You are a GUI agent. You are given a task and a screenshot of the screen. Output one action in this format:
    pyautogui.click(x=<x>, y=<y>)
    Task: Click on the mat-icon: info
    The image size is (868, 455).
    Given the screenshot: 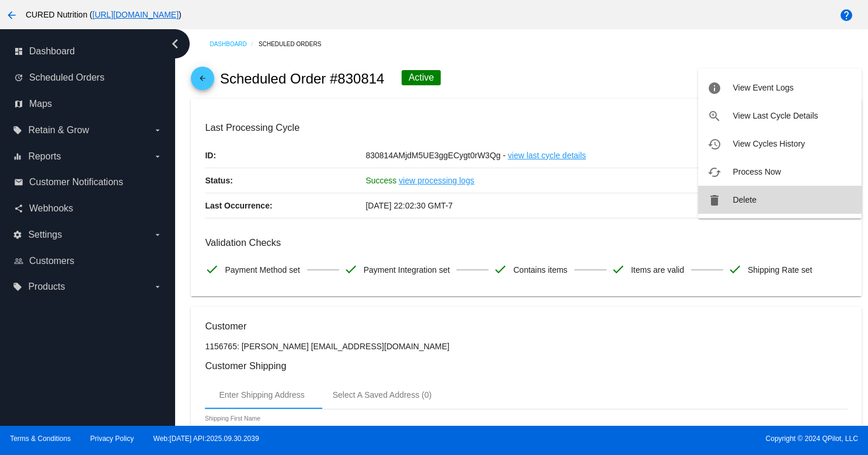 What is the action you would take?
    pyautogui.click(x=714, y=88)
    